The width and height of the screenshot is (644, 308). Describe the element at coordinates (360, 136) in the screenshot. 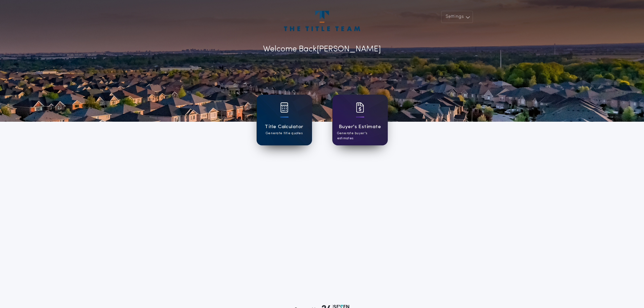

I see `p: Generate buyer's estimates` at that location.